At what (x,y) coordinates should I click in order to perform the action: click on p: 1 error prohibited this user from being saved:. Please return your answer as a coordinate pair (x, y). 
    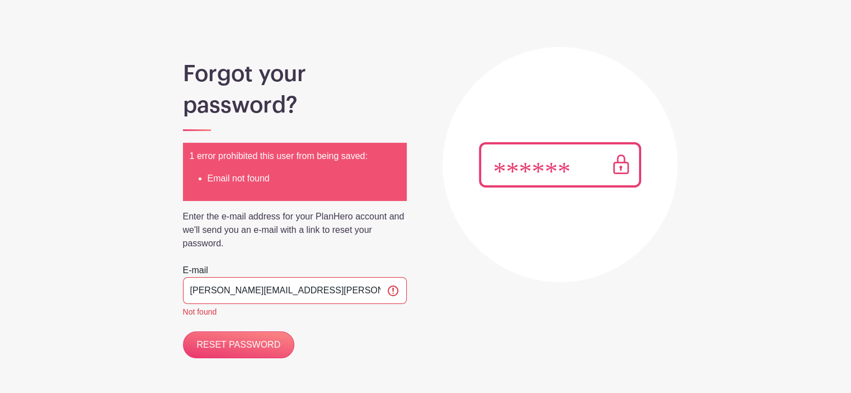
    Looking at the image, I should click on (295, 156).